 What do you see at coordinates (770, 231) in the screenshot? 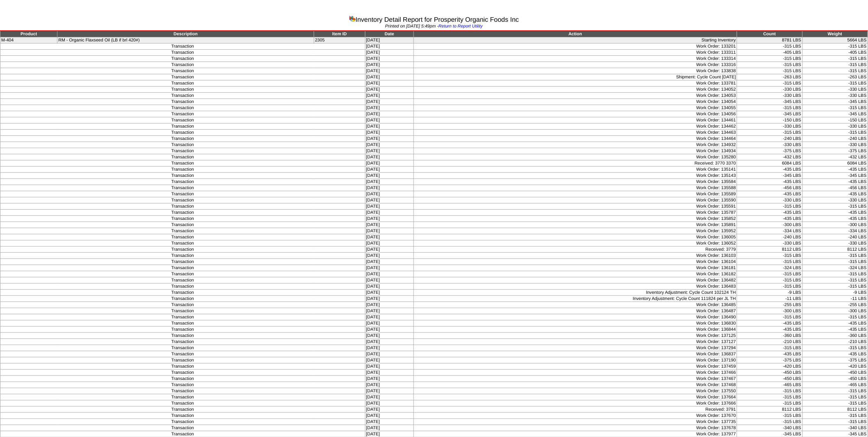
I see `td: -334 LBS` at bounding box center [770, 231].